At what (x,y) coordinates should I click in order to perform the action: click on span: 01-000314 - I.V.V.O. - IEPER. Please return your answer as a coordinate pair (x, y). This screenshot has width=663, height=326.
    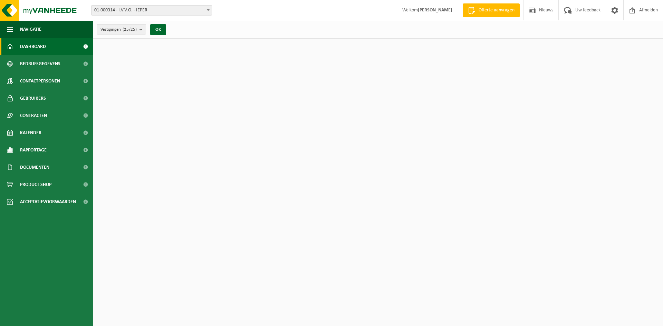
    Looking at the image, I should click on (152, 10).